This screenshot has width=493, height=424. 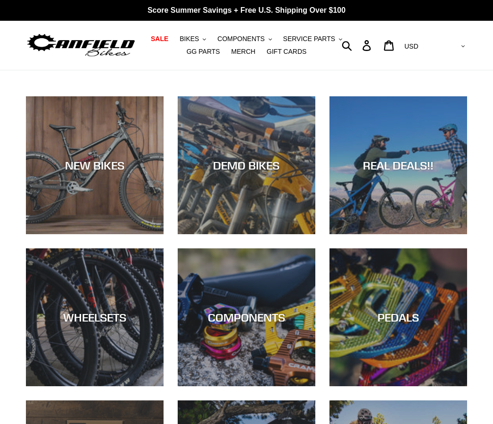 I want to click on a: GG PARTS, so click(x=203, y=51).